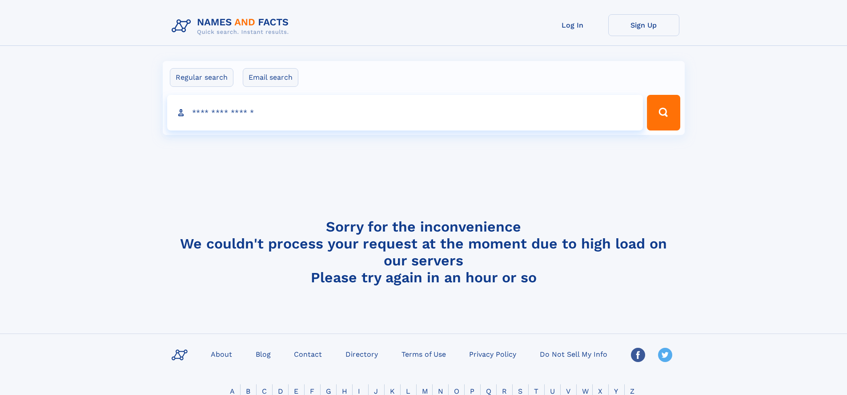 The width and height of the screenshot is (847, 395). Describe the element at coordinates (664, 113) in the screenshot. I see `button: Search Button` at that location.